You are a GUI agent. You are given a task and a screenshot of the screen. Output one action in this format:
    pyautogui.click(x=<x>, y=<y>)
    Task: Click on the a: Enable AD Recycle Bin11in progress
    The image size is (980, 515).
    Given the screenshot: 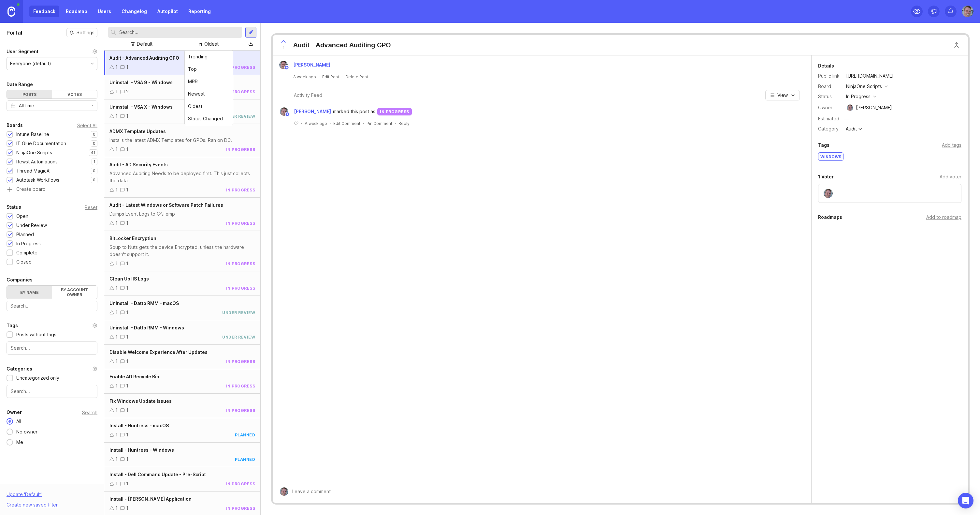 What is the action you would take?
    pyautogui.click(x=182, y=381)
    